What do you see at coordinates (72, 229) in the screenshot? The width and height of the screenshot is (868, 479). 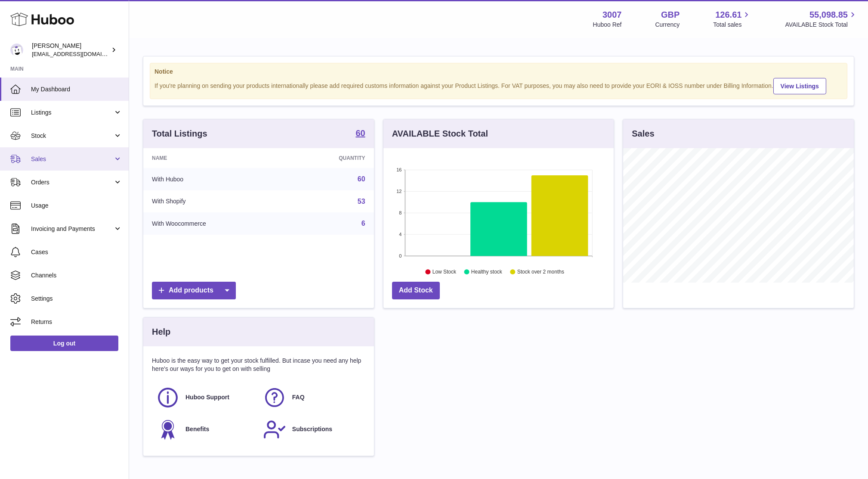 I see `span: Invoicing and Payments` at bounding box center [72, 229].